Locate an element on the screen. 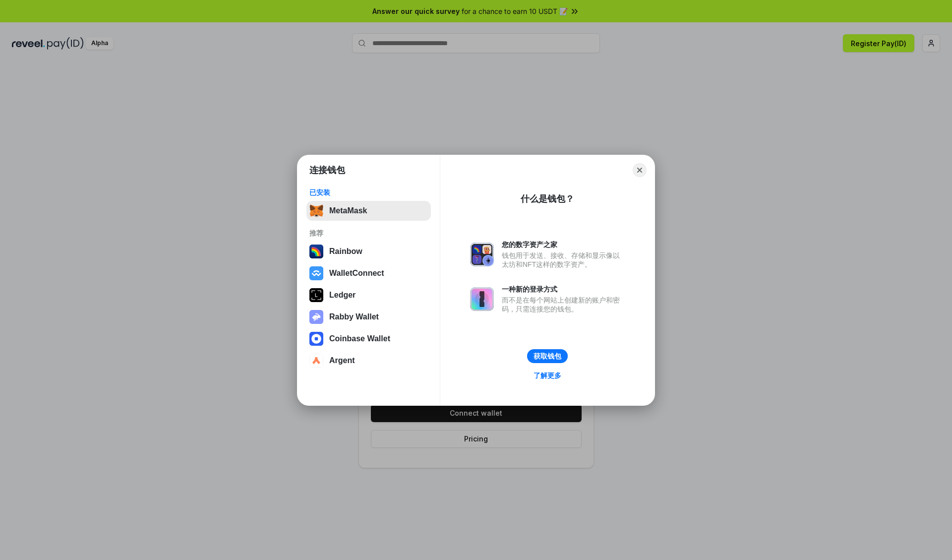 The height and width of the screenshot is (560, 952). a: 了解更多 is located at coordinates (547, 375).